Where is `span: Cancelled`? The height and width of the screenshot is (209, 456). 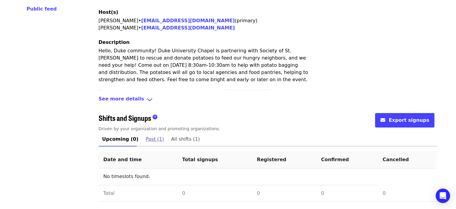 span: Cancelled is located at coordinates (396, 159).